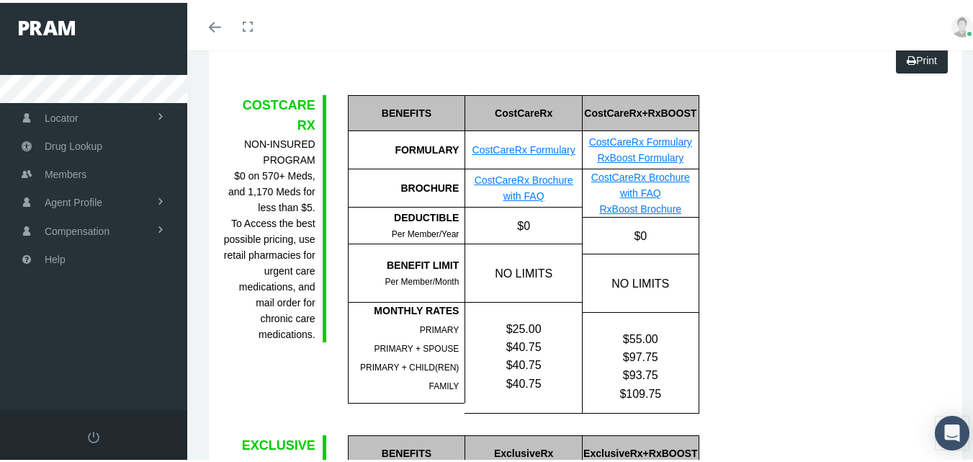 The width and height of the screenshot is (973, 462). I want to click on div: $93.75, so click(640, 372).